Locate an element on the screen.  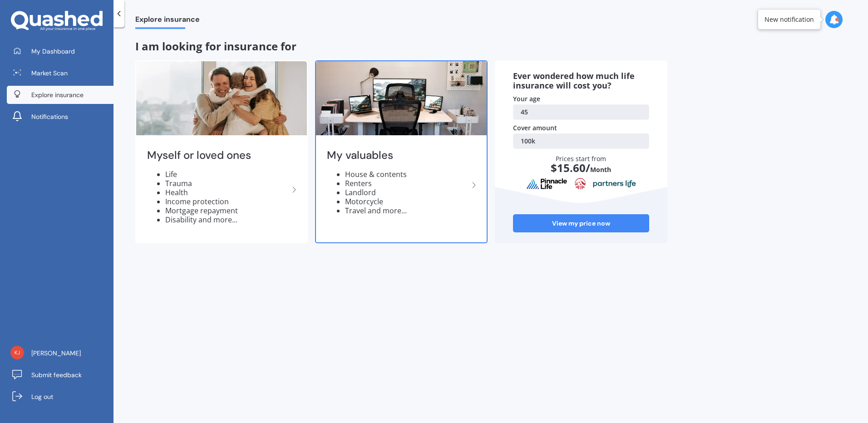
img: 716eb9be58123b9f03603a8bbc83e85e is located at coordinates (18, 352).